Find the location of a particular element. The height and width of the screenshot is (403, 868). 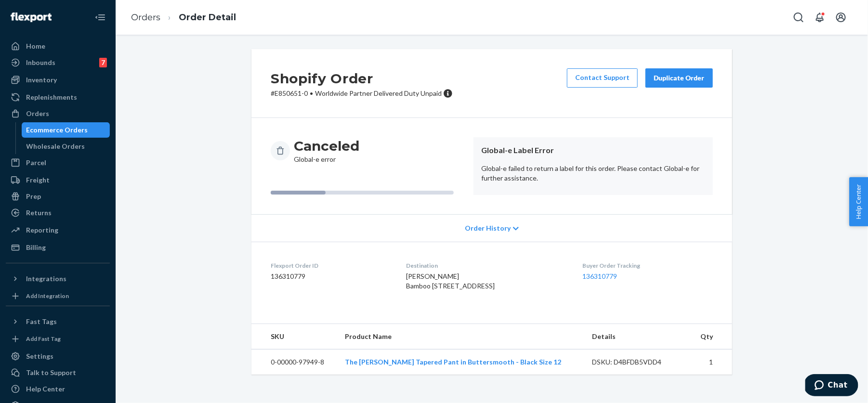

a: Freight is located at coordinates (58, 180).